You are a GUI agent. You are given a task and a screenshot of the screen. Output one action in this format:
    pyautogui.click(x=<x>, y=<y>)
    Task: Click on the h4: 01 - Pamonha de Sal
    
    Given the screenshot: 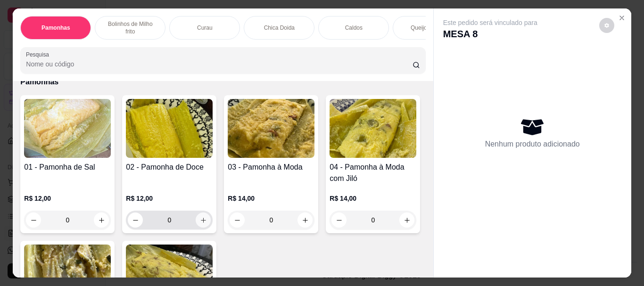 What is the action you would take?
    pyautogui.click(x=68, y=168)
    